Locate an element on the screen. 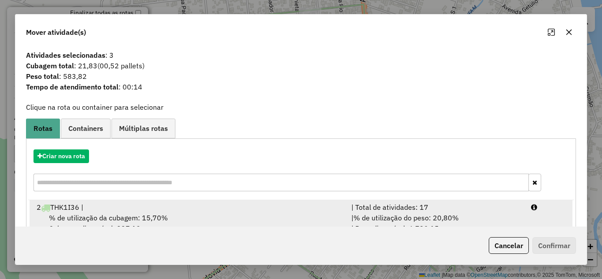  strong: Cubagem total is located at coordinates (50, 66).